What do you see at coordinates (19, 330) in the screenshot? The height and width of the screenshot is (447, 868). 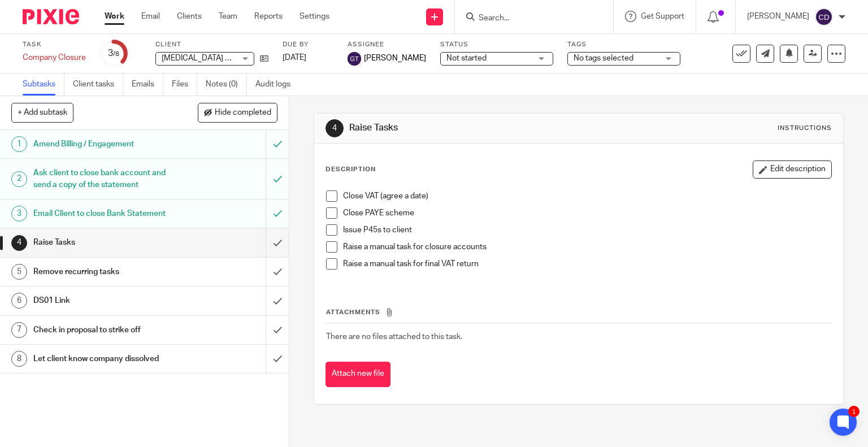 I see `div: 7` at bounding box center [19, 330].